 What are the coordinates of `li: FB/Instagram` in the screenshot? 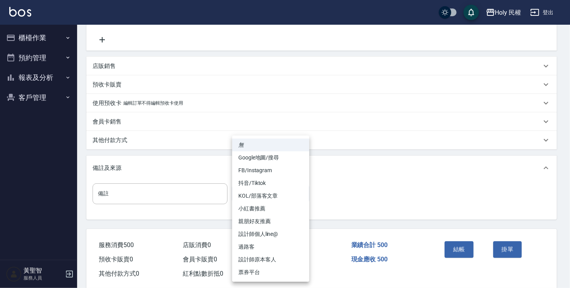 It's located at (271, 170).